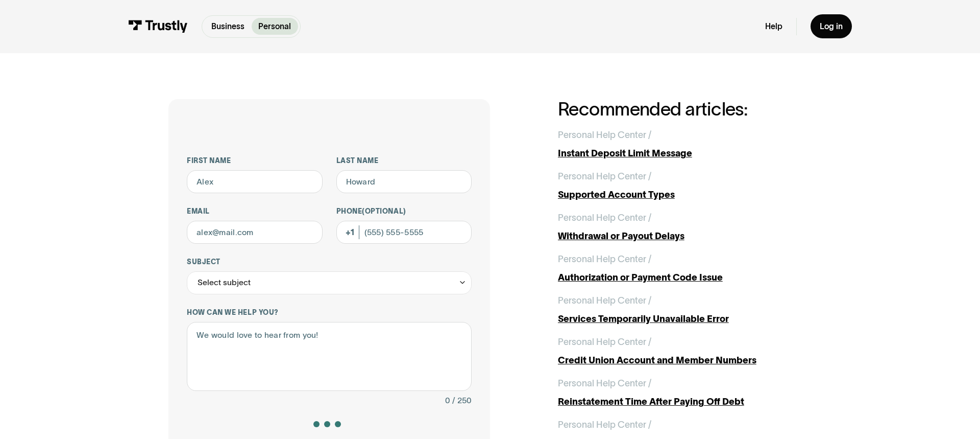 This screenshot has height=439, width=980. Describe the element at coordinates (404, 232) in the screenshot. I see `input: (555) 555-5555` at that location.